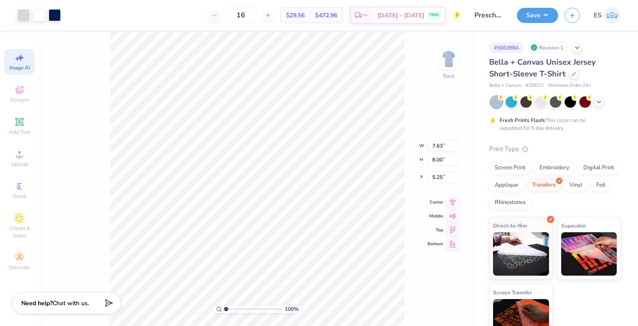 The image size is (638, 326). What do you see at coordinates (489, 15) in the screenshot?
I see `input: Untitled Design` at bounding box center [489, 15].